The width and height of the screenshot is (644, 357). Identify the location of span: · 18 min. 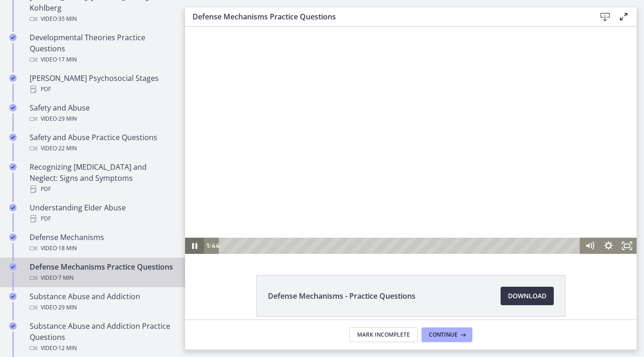
(66, 248).